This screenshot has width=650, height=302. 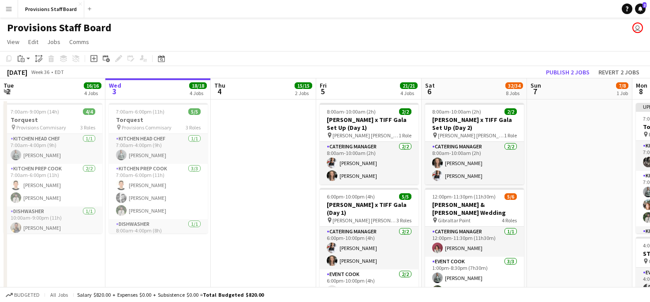 I want to click on h1: Provisions Staff Board, so click(x=59, y=28).